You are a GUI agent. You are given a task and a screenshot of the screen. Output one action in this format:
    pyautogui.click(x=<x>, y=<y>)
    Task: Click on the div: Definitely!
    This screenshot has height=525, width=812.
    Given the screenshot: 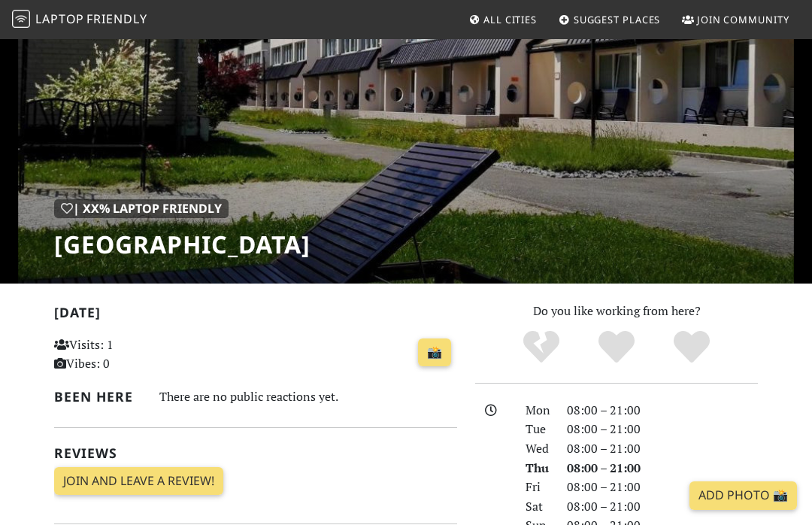 What is the action you would take?
    pyautogui.click(x=691, y=348)
    